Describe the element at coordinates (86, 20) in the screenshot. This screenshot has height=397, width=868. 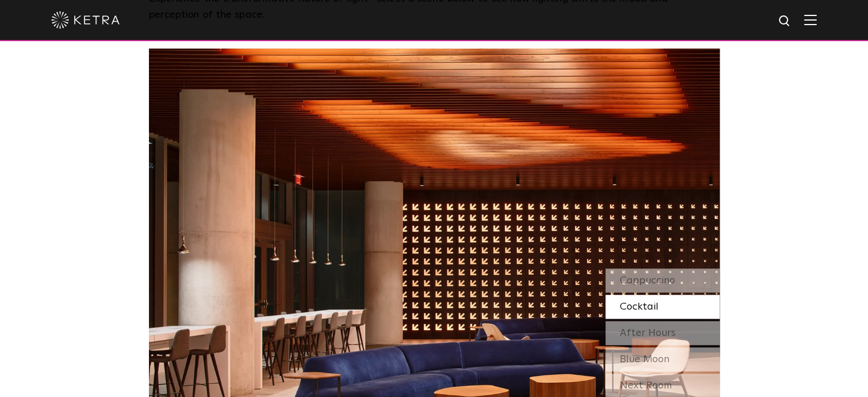
I see `img: ketra-logo-2019-white` at that location.